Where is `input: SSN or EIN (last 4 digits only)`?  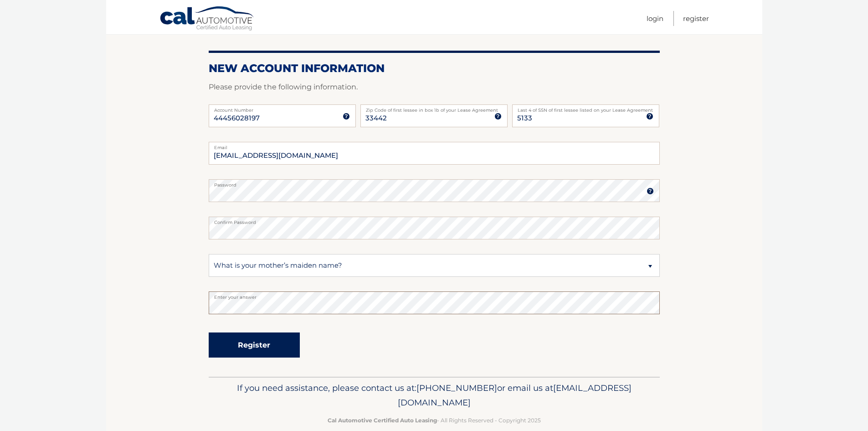
input: SSN or EIN (last 4 digits only) is located at coordinates (586, 116).